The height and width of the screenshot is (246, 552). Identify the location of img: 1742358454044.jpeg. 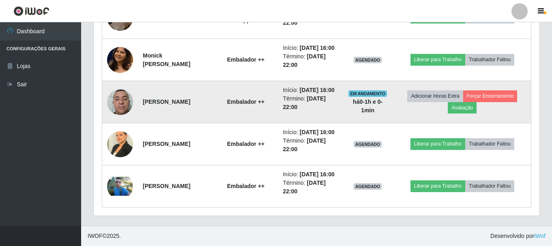
(120, 187).